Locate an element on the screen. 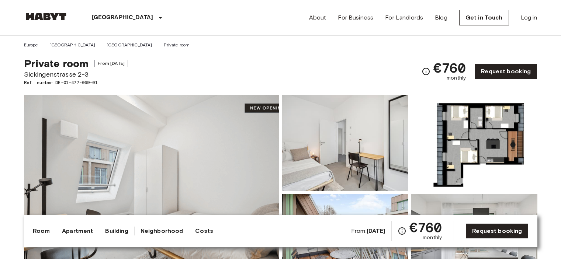 The image size is (561, 259). a: Apartment is located at coordinates (77, 231).